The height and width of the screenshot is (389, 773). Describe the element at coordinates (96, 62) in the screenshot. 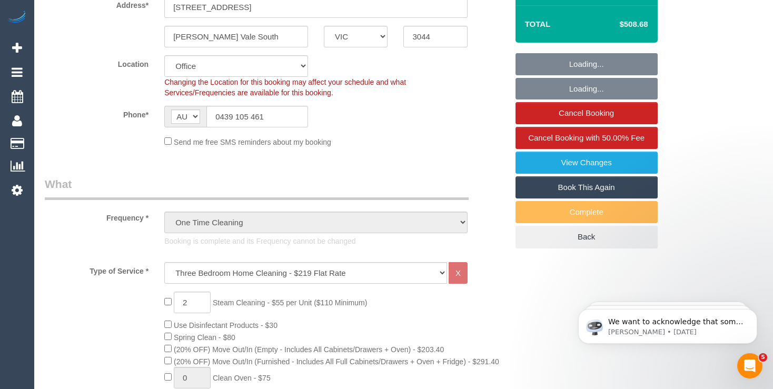

I see `label: Location` at that location.